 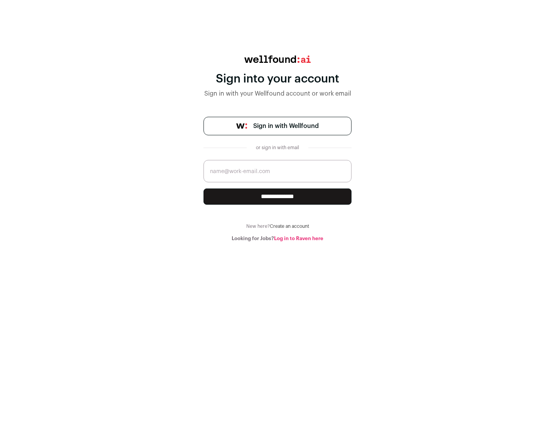 I want to click on div: or sign in with email, so click(x=277, y=148).